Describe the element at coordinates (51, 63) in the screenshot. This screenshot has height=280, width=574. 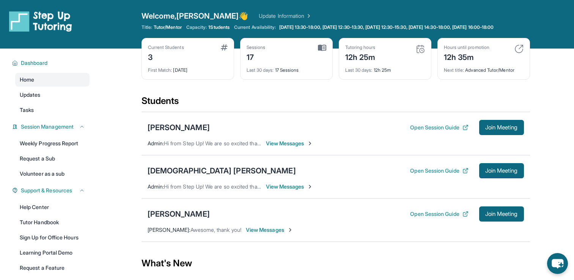
I see `button: Dashboard` at that location.